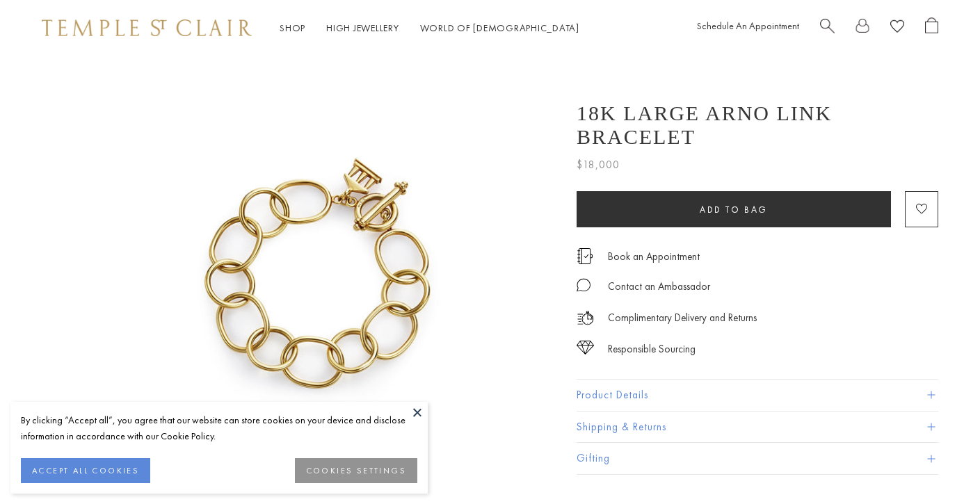  Describe the element at coordinates (654, 257) in the screenshot. I see `a: Book an Appointment` at that location.